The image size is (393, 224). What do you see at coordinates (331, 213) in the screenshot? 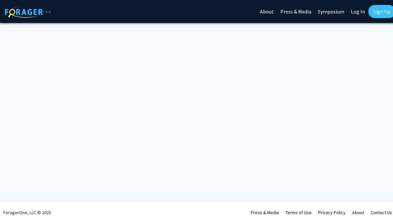
I see `a: Privacy Policy` at bounding box center [331, 213].